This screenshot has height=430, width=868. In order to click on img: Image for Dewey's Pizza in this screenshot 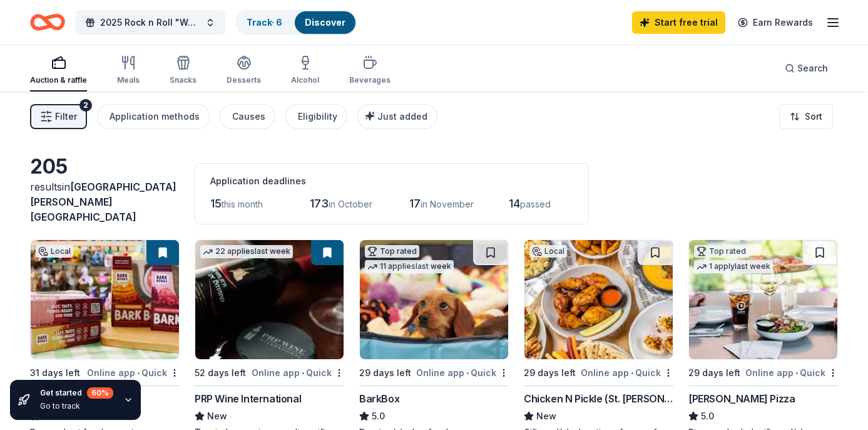, I will do `click(762, 300)`.